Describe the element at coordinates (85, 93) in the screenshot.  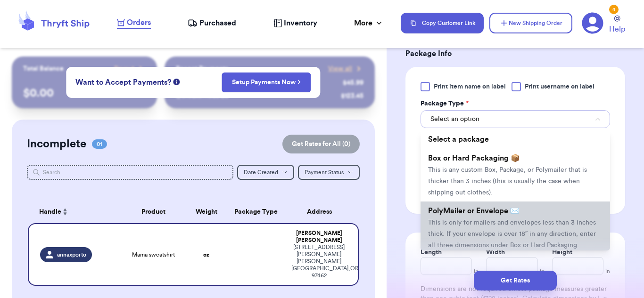
I see `p: $ 0.00` at that location.